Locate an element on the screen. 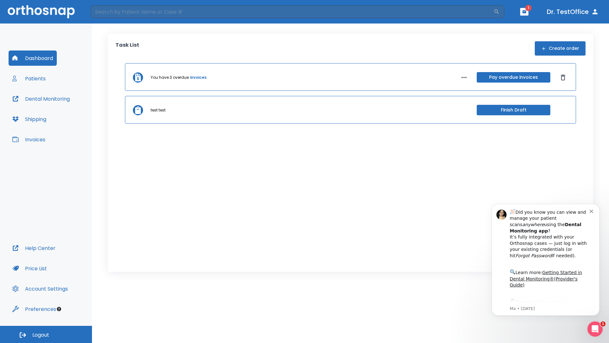 The width and height of the screenshot is (609, 343). button: Dismiss notification is located at coordinates (110, 15).